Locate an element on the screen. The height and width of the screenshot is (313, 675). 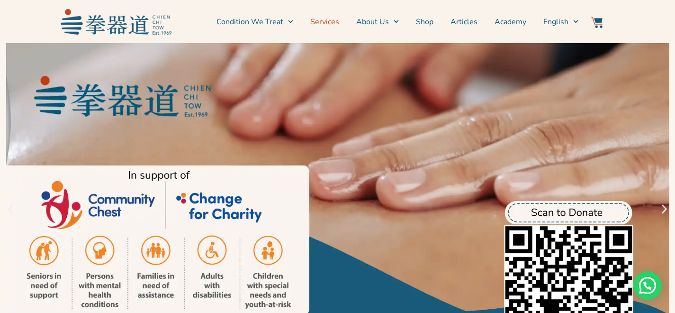
nav: Menu is located at coordinates (378, 22).